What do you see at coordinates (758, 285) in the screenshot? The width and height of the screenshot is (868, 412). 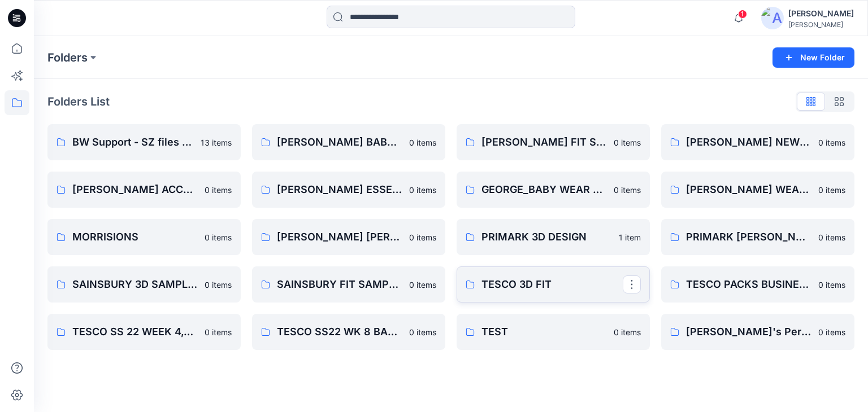 I see `a: TESCO PACKS BUSINESS0 items` at bounding box center [758, 285].